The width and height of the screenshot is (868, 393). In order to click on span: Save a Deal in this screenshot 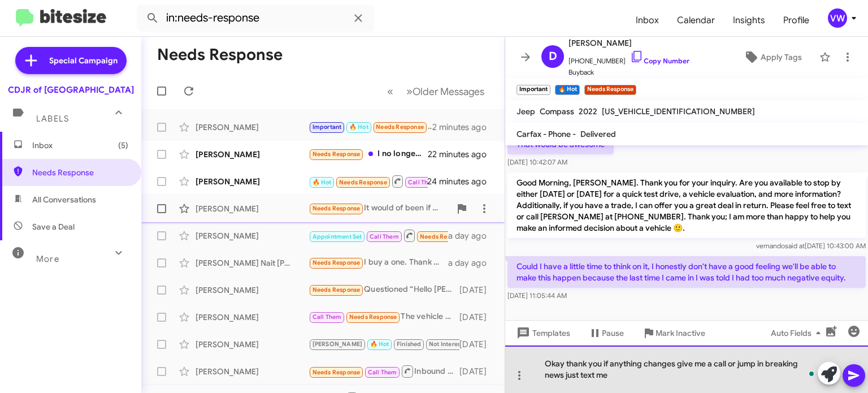, I will do `click(53, 227)`.